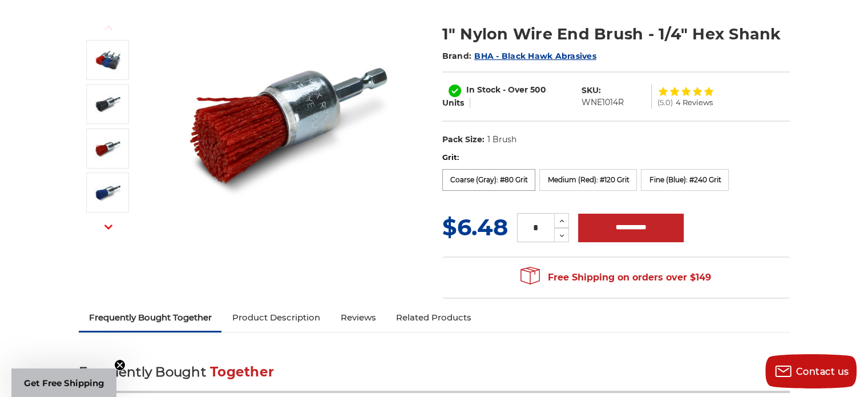  I want to click on button: Previous, so click(109, 28).